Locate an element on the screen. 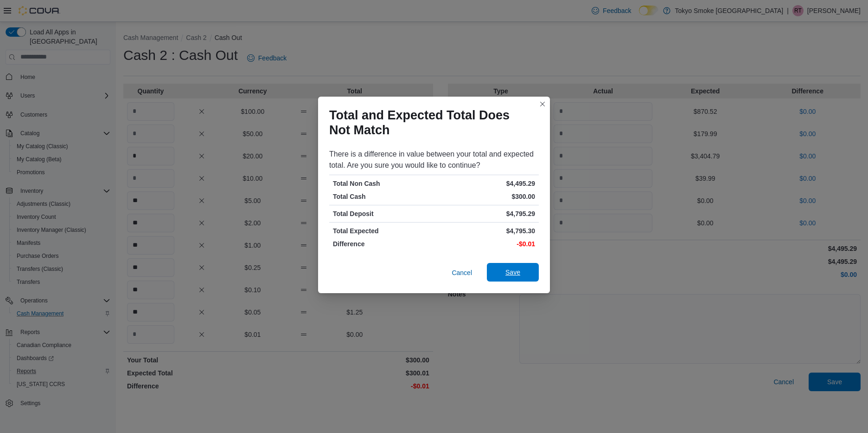  p: Difference is located at coordinates (383, 244).